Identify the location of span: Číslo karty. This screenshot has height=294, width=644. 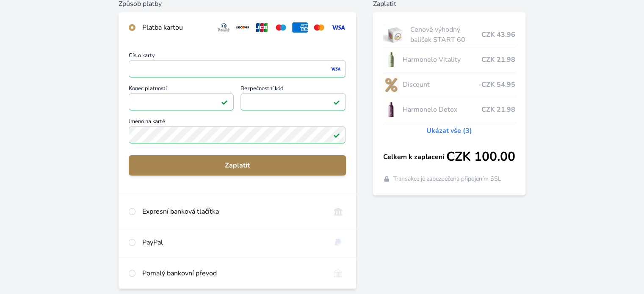
(237, 57).